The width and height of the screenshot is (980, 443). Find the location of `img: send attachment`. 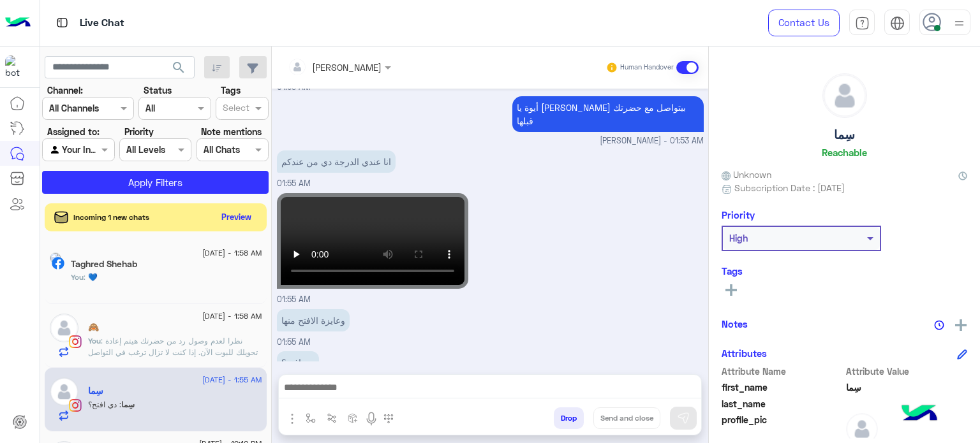

img: send attachment is located at coordinates (292, 419).